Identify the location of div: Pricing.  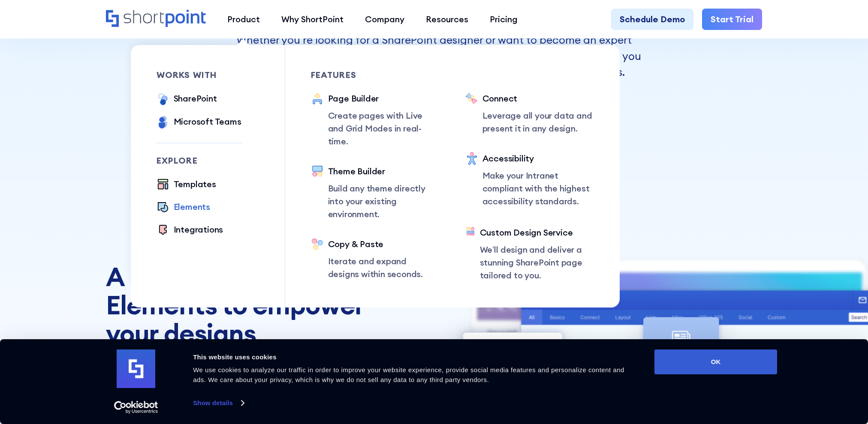
(503, 19).